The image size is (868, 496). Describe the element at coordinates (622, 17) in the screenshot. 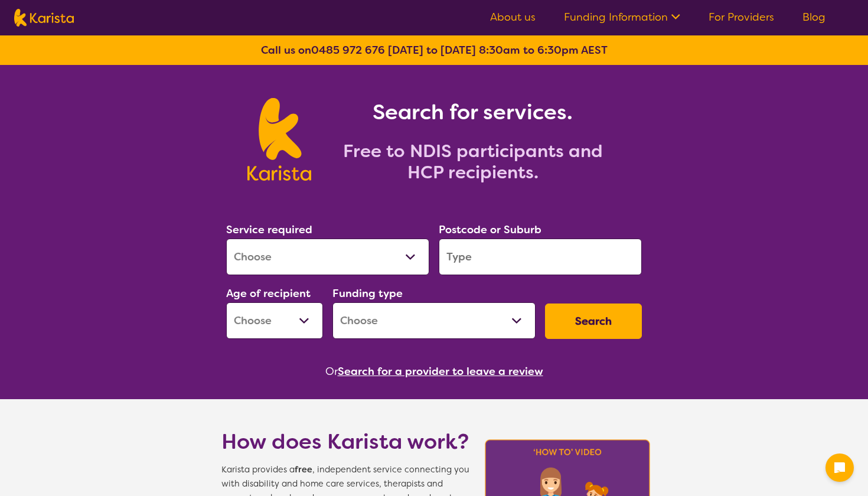

I see `a: Funding Information` at that location.